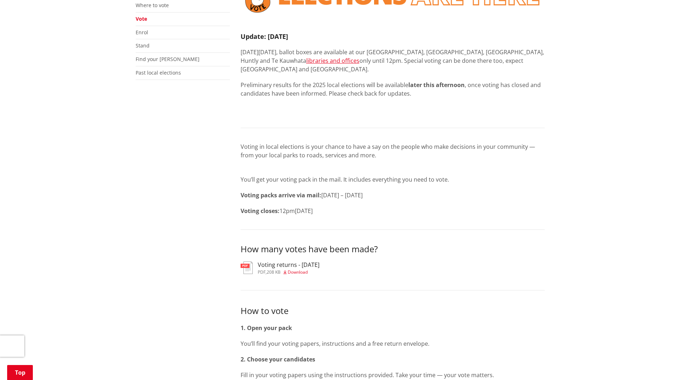 The width and height of the screenshot is (680, 380). What do you see at coordinates (246, 268) in the screenshot?
I see `img: document-pdf.svg` at bounding box center [246, 268].